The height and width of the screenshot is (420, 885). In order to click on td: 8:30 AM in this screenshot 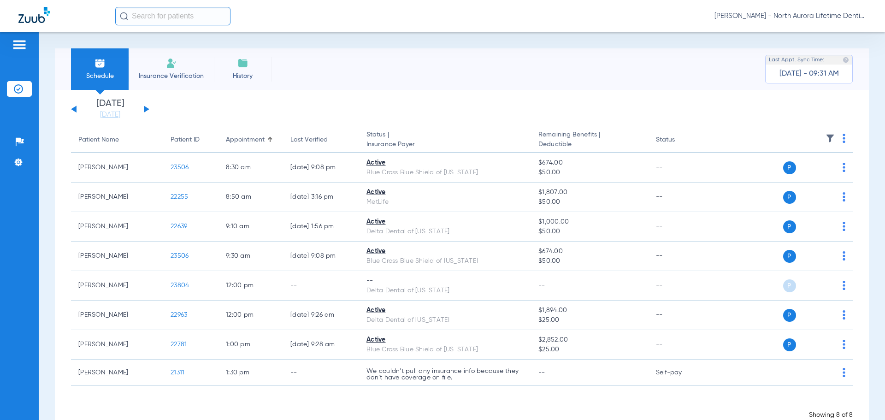, I will do `click(251, 168)`.